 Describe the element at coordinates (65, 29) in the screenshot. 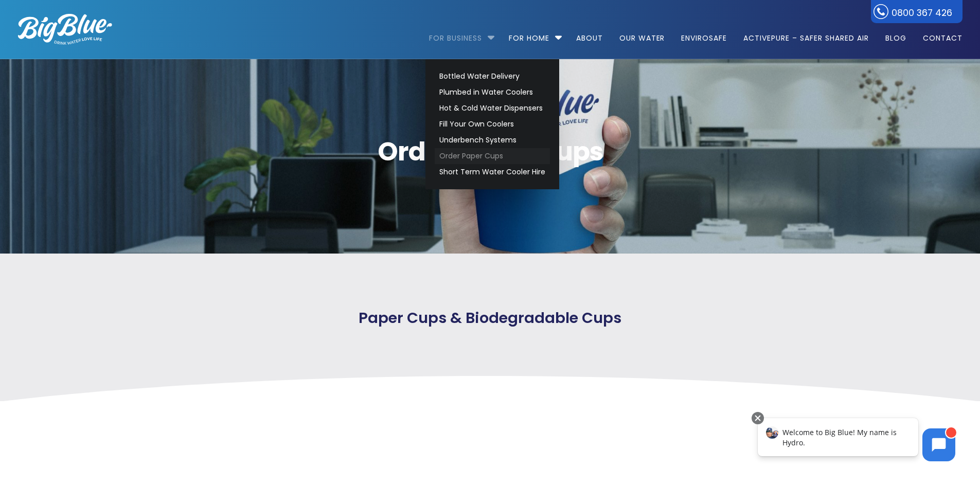

I see `a: logo` at that location.